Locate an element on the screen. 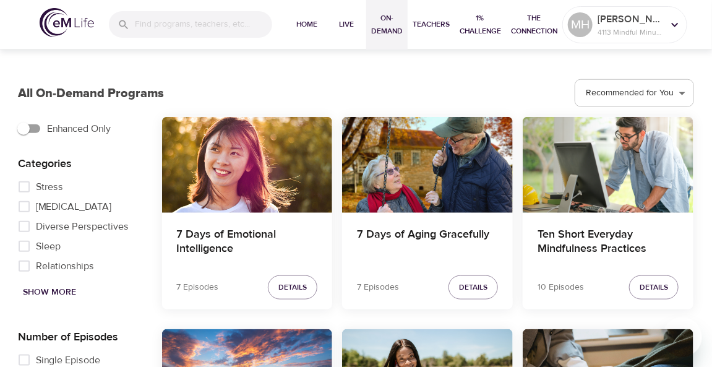 The height and width of the screenshot is (367, 712). span: Sleep is located at coordinates (49, 246).